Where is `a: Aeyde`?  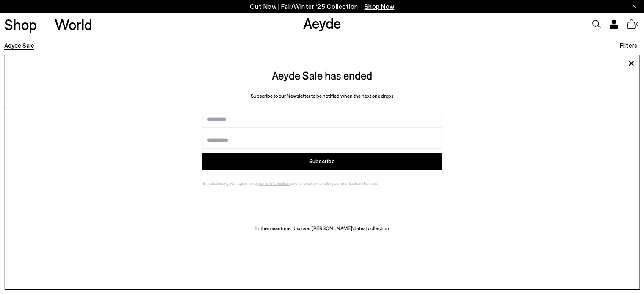 a: Aeyde is located at coordinates (322, 23).